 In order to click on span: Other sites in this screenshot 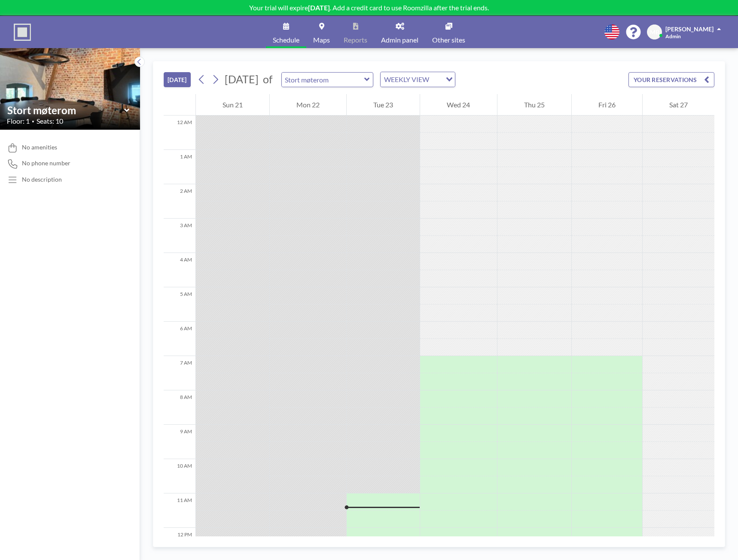, I will do `click(448, 40)`.